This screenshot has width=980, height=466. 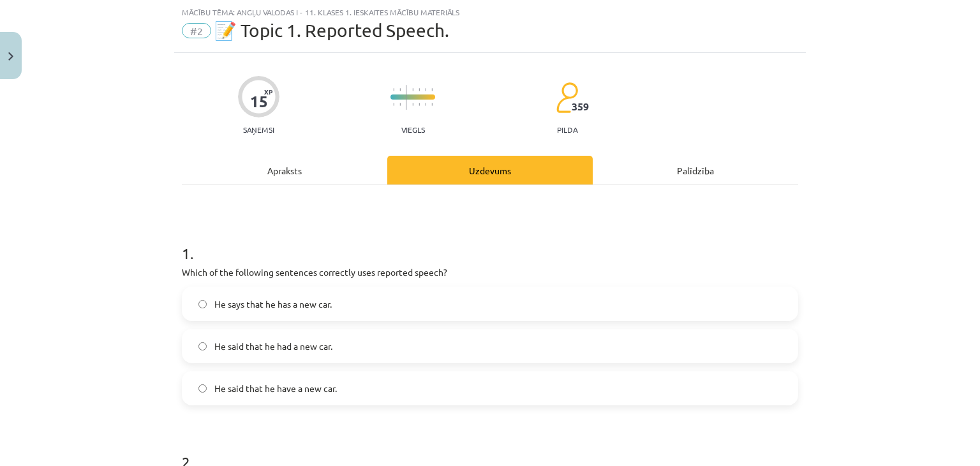 I want to click on p: Which of the following sentences correctly uses reported speech?, so click(x=490, y=272).